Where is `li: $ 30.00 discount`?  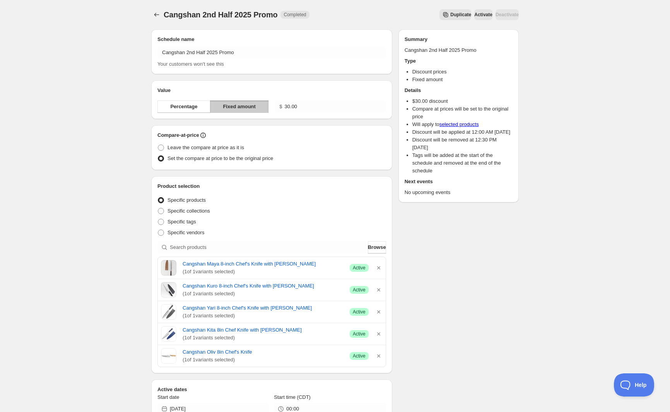
li: $ 30.00 discount is located at coordinates (462, 101).